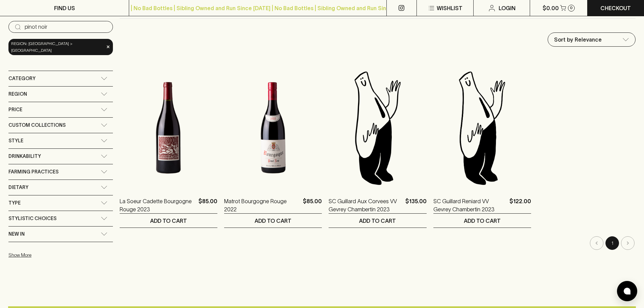 The image size is (644, 308). What do you see at coordinates (365, 206) in the screenshot?
I see `a: SC Guillard Aux Corvees VV Gevrey Chambertin 2023` at bounding box center [365, 206].